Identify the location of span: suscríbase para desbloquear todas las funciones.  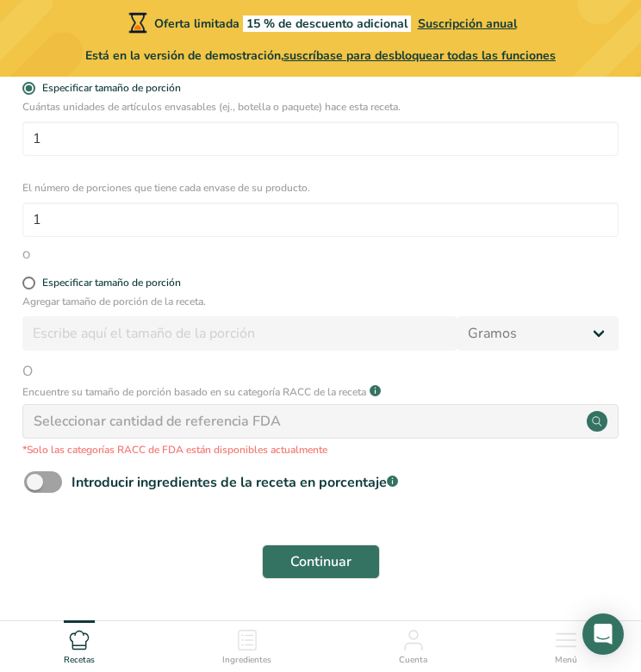
(419, 55).